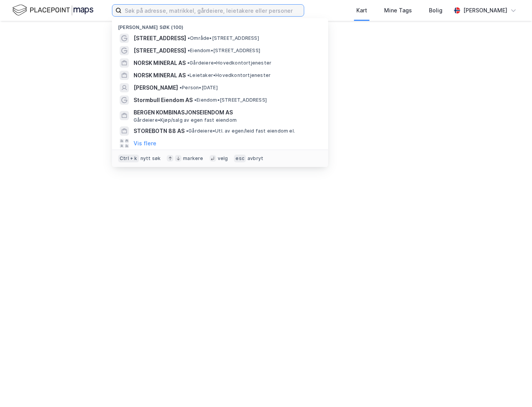 Image resolution: width=532 pixels, height=407 pixels. Describe the element at coordinates (129, 158) in the screenshot. I see `div: Ctrl + k` at that location.